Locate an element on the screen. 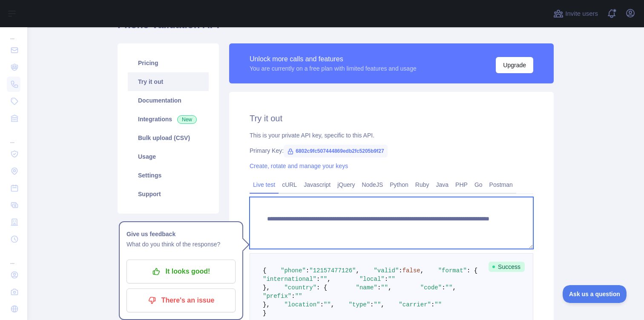  a: Bulk upload (CSV) is located at coordinates (168, 138).